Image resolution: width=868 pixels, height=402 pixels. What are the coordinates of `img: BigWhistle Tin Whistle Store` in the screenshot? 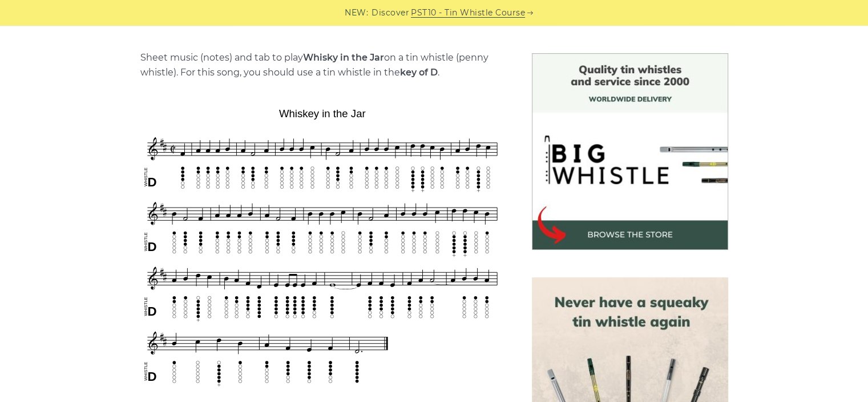 It's located at (630, 152).